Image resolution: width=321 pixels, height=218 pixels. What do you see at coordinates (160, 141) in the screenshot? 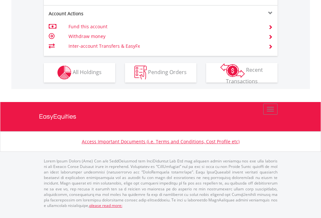
I see `a: Access Important Documents (i.e. Terms and Conditions, Cost Profile etc)` at bounding box center [160, 141].